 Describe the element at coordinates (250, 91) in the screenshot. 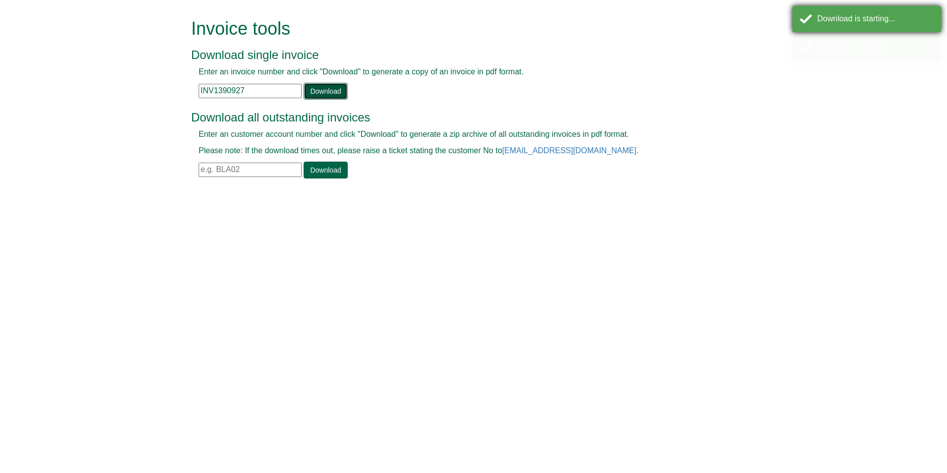

I see `input: e.g. INV1234` at that location.